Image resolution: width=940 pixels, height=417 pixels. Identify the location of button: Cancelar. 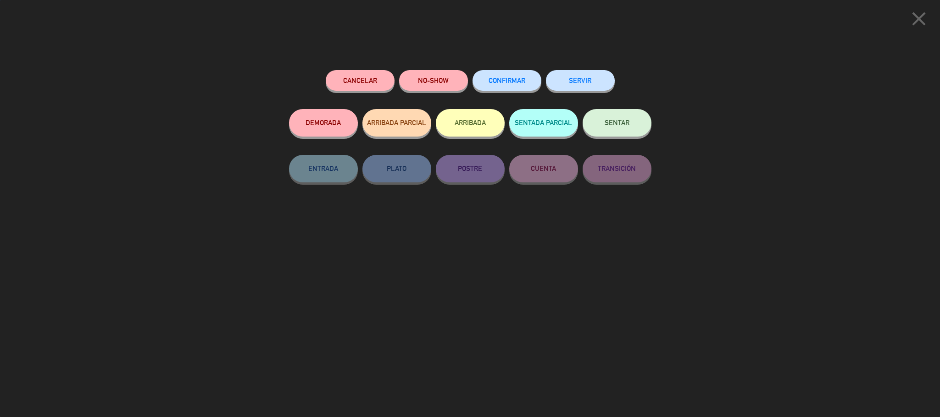
(360, 80).